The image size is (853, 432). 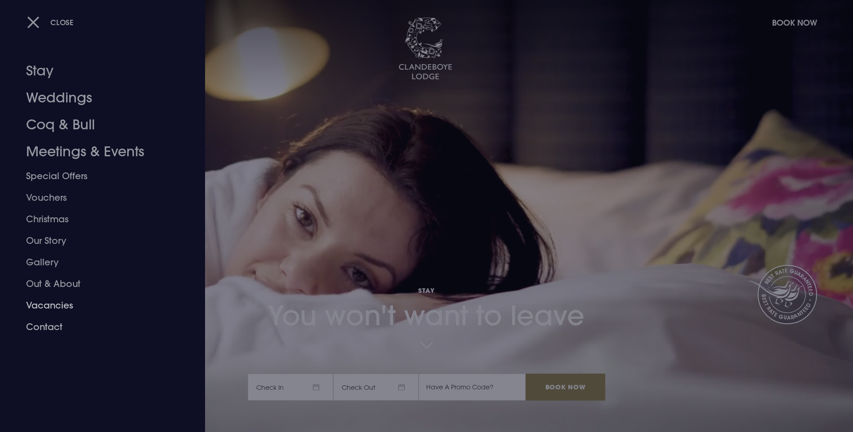 What do you see at coordinates (50, 22) in the screenshot?
I see `button: Close` at bounding box center [50, 22].